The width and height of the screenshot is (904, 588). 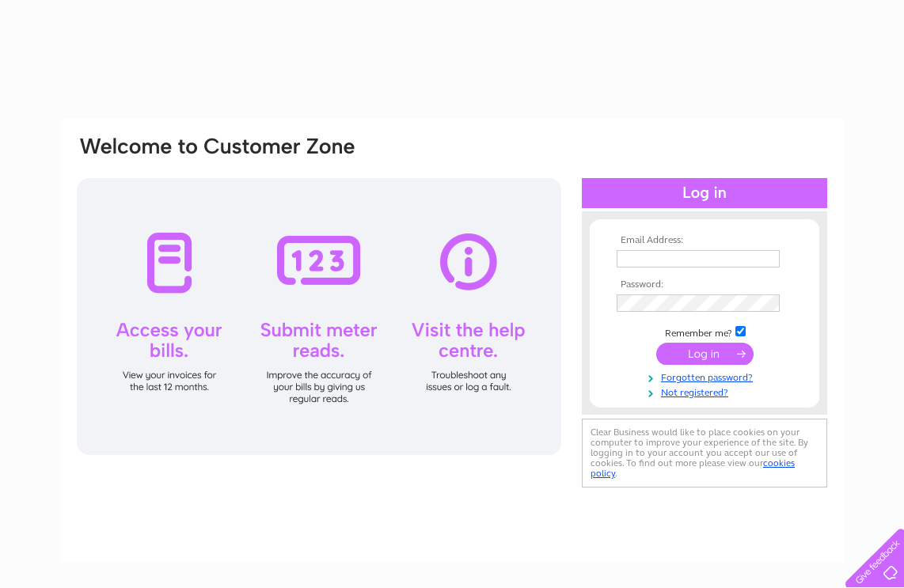 What do you see at coordinates (704, 453) in the screenshot?
I see `div: Clear Business would like to place cookies on your computer to improve your experience of the sit...` at bounding box center [704, 453].